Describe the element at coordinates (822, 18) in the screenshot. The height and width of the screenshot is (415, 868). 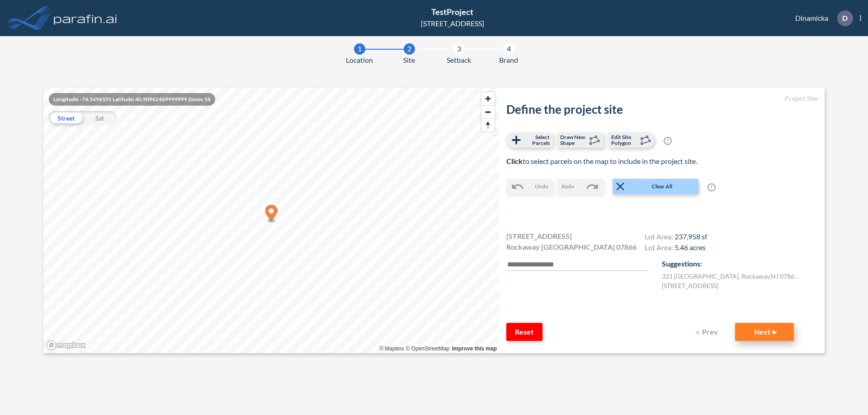
I see `div: Dinamicka` at that location.